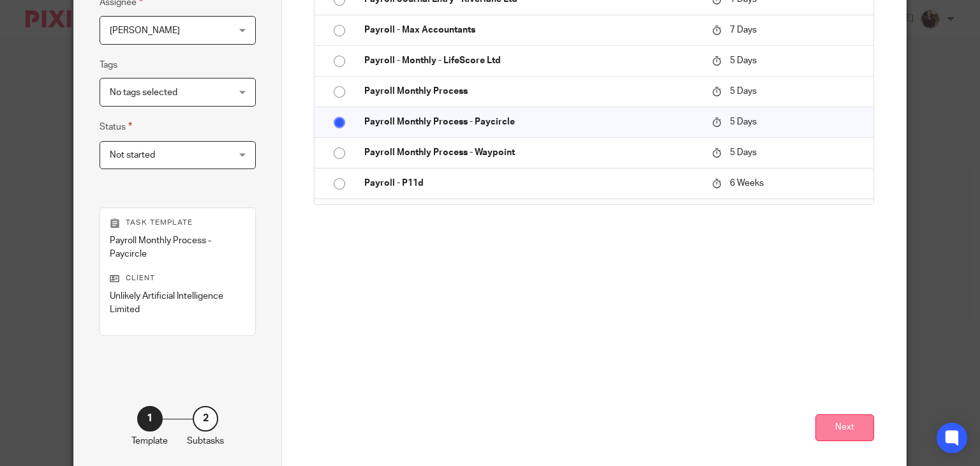 The image size is (980, 466). What do you see at coordinates (178, 302) in the screenshot?
I see `p: Unlikely Artificial Intelligence Limited` at bounding box center [178, 302].